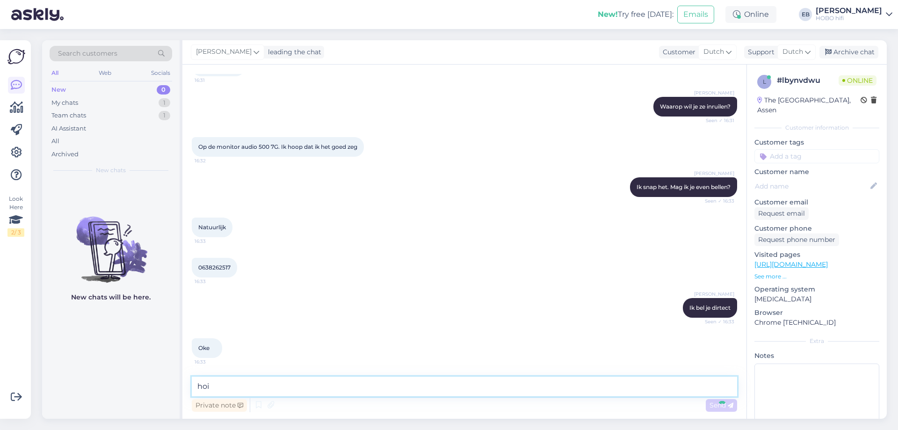 Image resolution: width=898 pixels, height=430 pixels. Describe the element at coordinates (812, 186) in the screenshot. I see `input: Add name` at that location.